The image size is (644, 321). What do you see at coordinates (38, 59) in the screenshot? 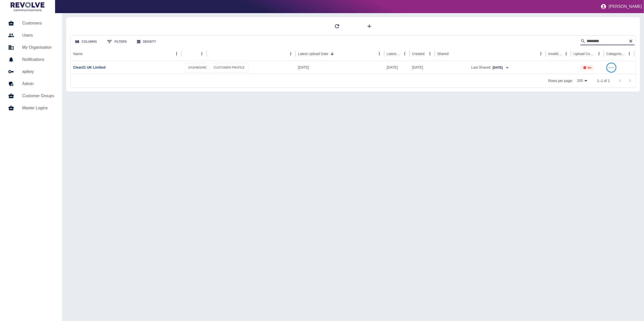
I see `h5: Notifications` at bounding box center [38, 59].